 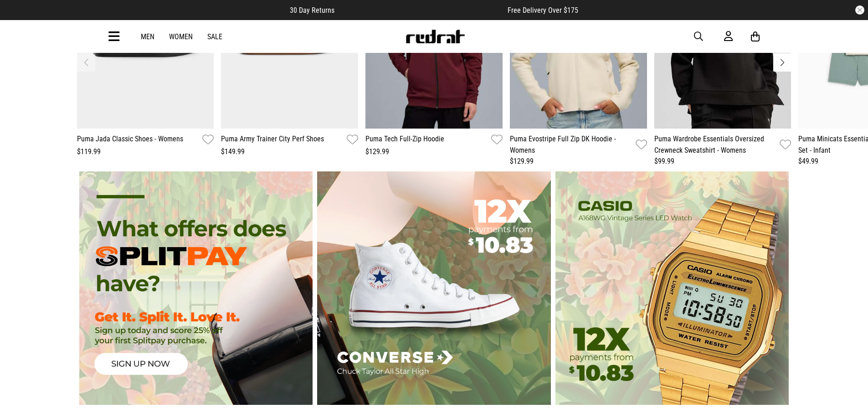 I want to click on a: Puma Wardrobe Essentials Oversized Crewneck Sweatshirt - Womens, so click(x=715, y=145).